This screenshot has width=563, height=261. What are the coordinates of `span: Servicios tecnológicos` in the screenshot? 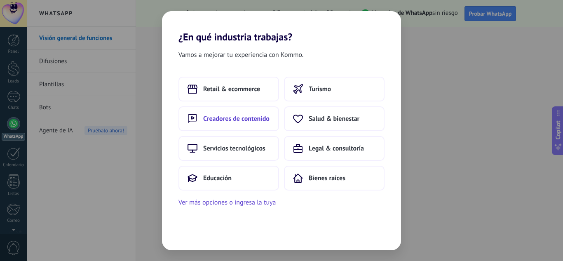 It's located at (234, 148).